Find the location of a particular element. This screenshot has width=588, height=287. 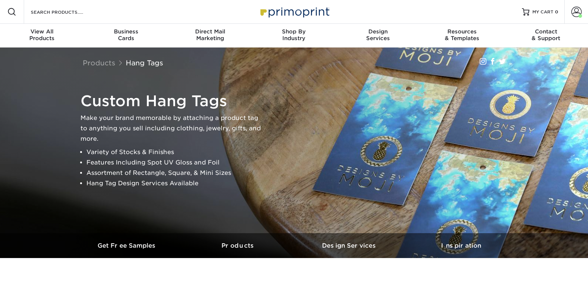

p: Make your brand memorable by attaching a product tag to anything you sell including clothing, jew... is located at coordinates (173, 128).